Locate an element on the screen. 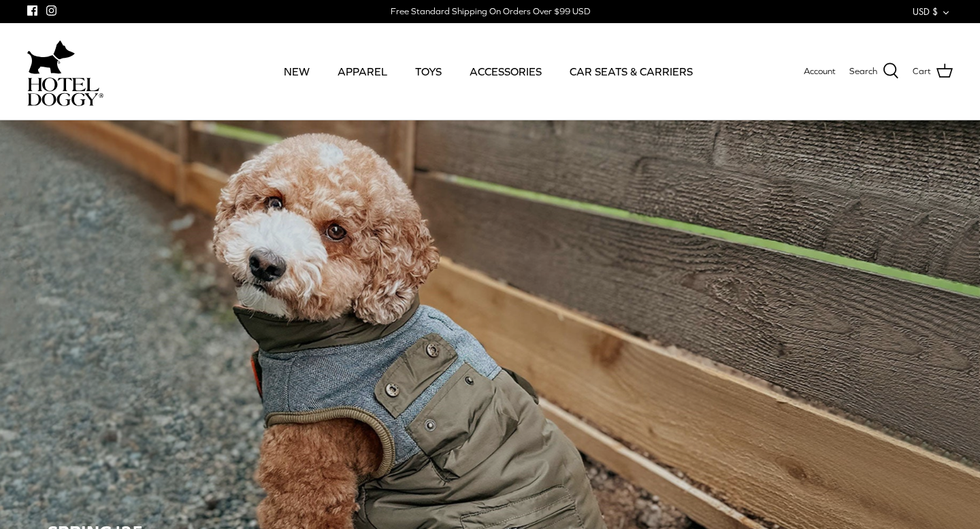 The image size is (980, 529). a: Cart is located at coordinates (932, 71).